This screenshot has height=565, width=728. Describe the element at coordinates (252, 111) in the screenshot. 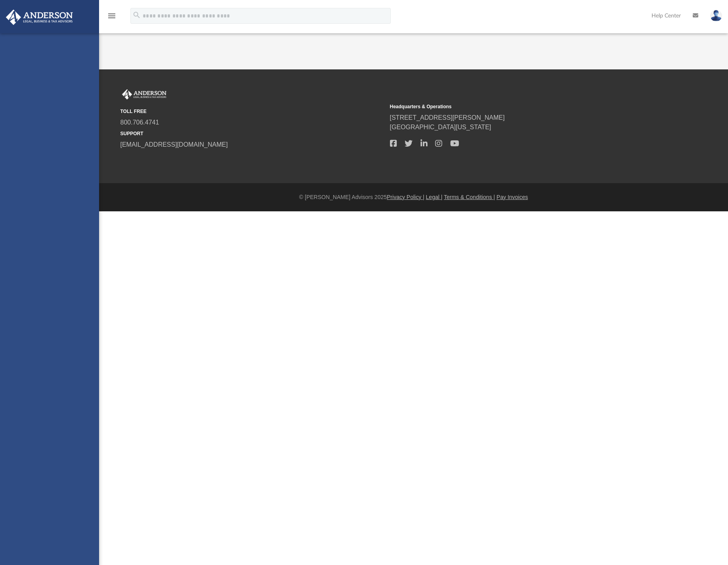

I see `small: TOLL FREE` at that location.